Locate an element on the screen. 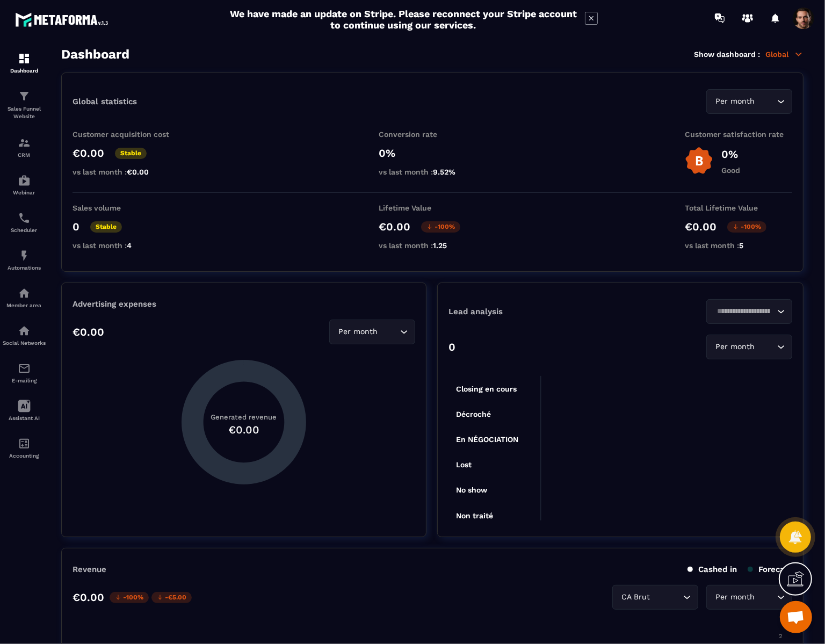 This screenshot has width=825, height=644. p: Revenue is located at coordinates (89, 570).